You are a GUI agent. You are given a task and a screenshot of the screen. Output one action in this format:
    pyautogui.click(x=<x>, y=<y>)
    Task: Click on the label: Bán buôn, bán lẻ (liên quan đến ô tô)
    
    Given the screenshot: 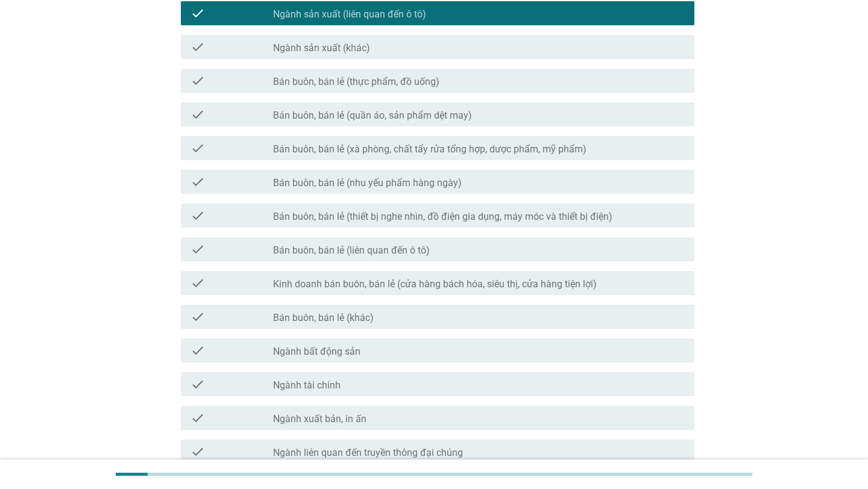 What is the action you would take?
    pyautogui.click(x=352, y=250)
    